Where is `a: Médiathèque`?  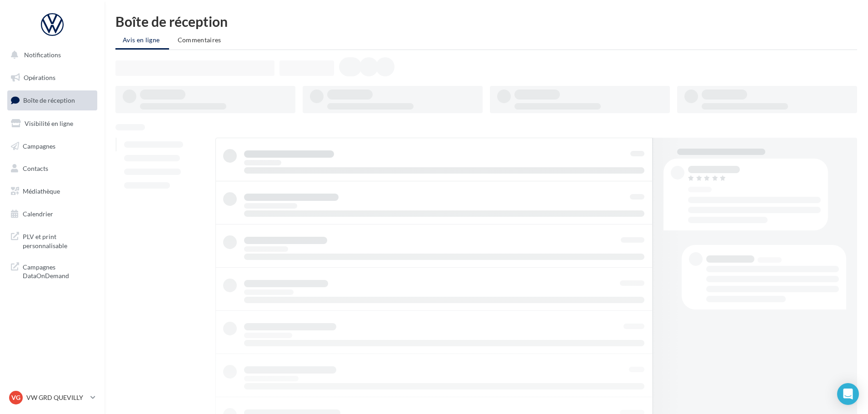 a: Médiathèque is located at coordinates (52, 192).